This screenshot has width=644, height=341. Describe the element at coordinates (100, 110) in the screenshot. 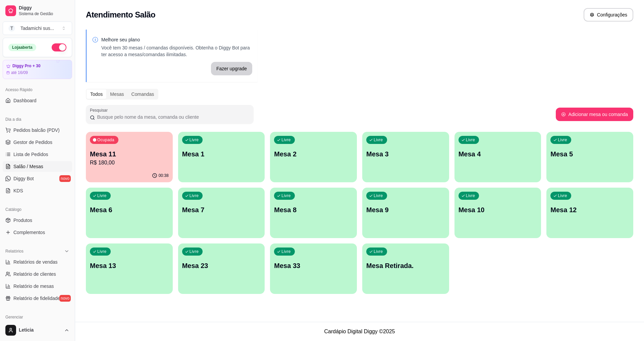

I see `label: Pesquisar` at that location.